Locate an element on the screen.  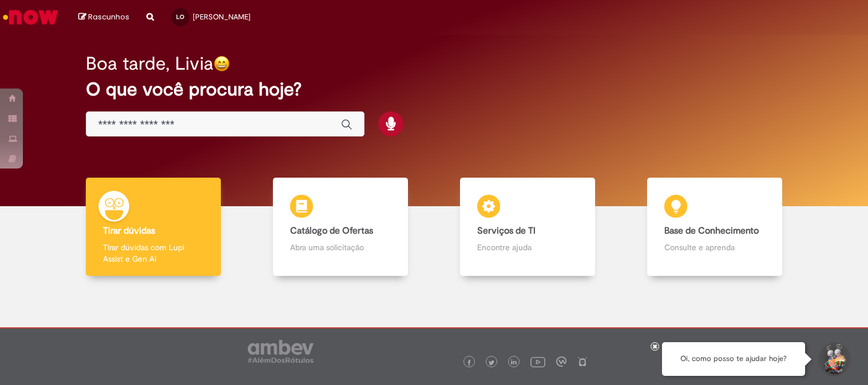
a: Catálogo de Ofertas Abra uma solicitação is located at coordinates (340, 227).